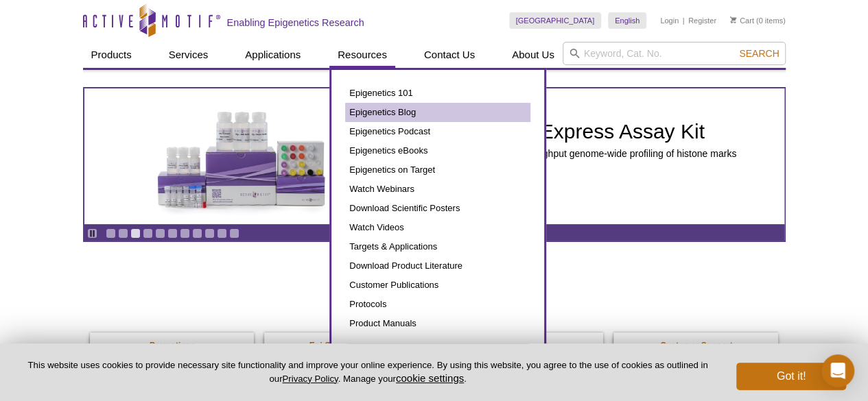 This screenshot has width=868, height=401. Describe the element at coordinates (92, 233) in the screenshot. I see `a: Toggle autoplay` at that location.